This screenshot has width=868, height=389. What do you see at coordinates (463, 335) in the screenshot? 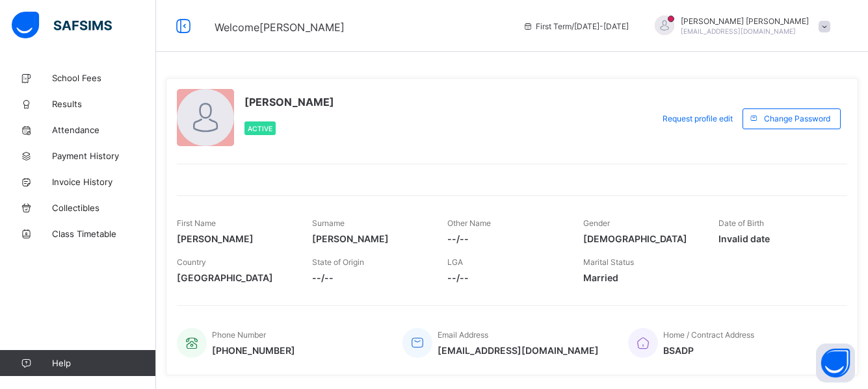
I see `span: Email Address` at bounding box center [463, 335].